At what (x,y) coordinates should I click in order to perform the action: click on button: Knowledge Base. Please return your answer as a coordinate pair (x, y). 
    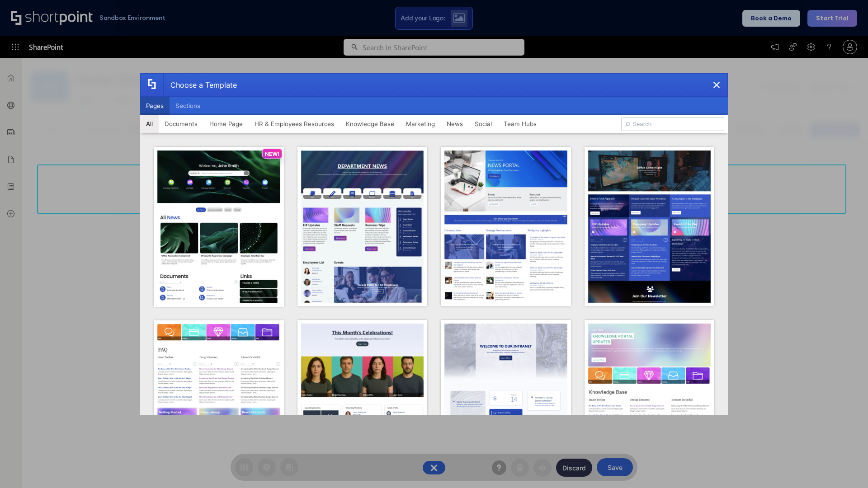
    Looking at the image, I should click on (370, 124).